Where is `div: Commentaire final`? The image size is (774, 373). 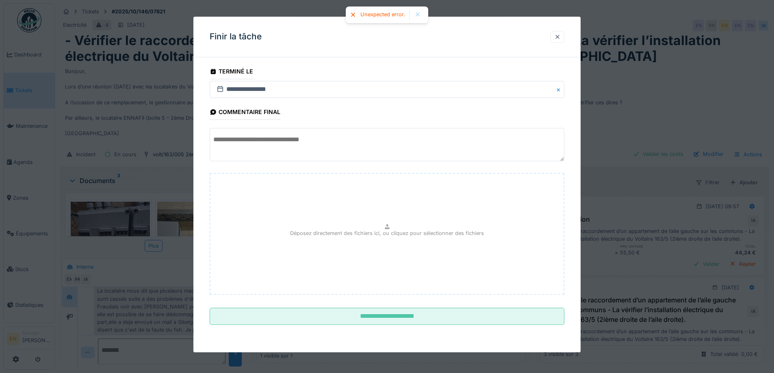
div: Commentaire final is located at coordinates (245, 113).